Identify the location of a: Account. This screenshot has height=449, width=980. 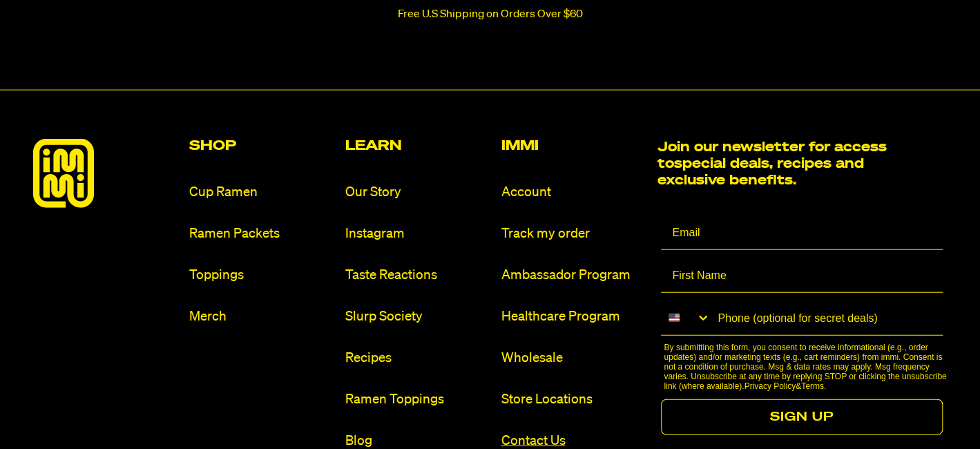
(573, 192).